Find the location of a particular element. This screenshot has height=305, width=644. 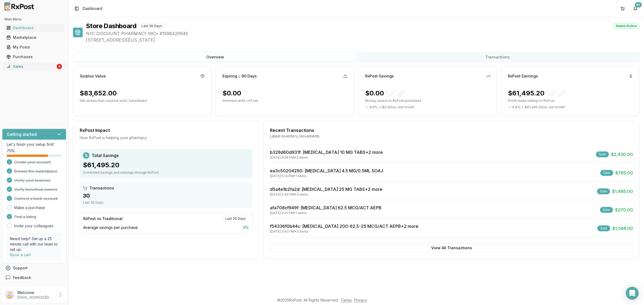

span: Browse the marketplace is located at coordinates (36, 171).